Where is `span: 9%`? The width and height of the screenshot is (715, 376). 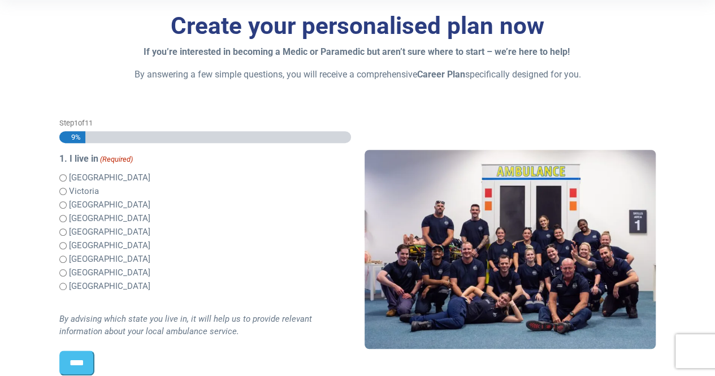 span: 9% is located at coordinates (74, 137).